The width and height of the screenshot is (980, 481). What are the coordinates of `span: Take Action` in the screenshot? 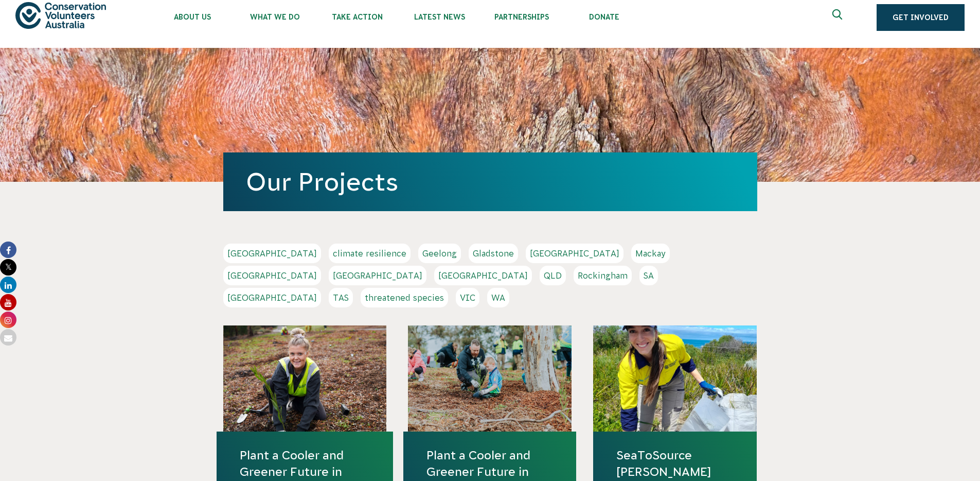 It's located at (357, 17).